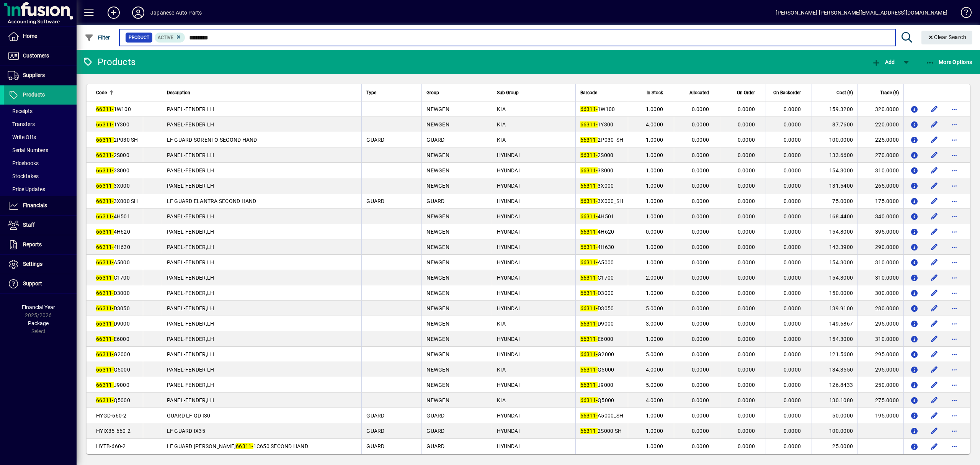  I want to click on span: Financial Year, so click(39, 307).